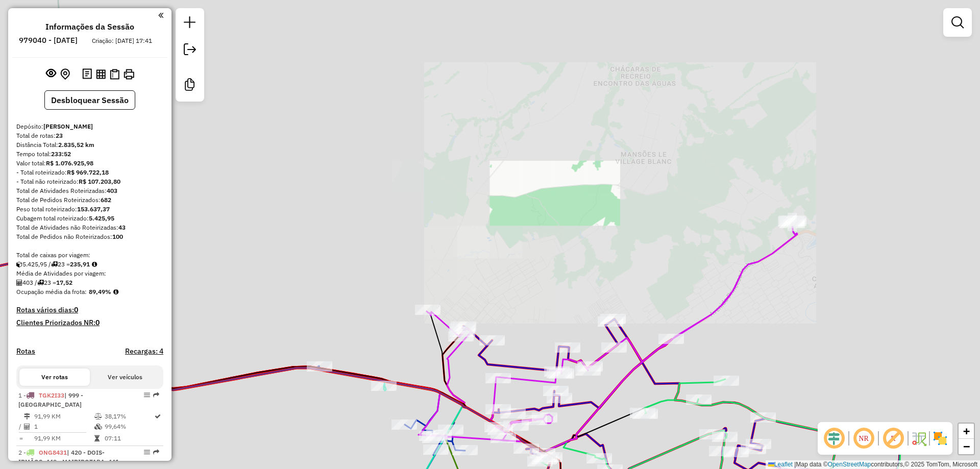 The width and height of the screenshot is (980, 469). Describe the element at coordinates (90, 145) in the screenshot. I see `div: Distância Total:` at that location.